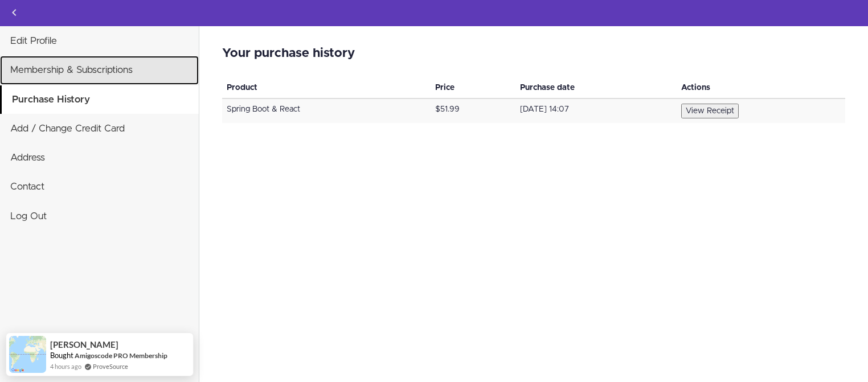 Image resolution: width=868 pixels, height=382 pixels. Describe the element at coordinates (66, 366) in the screenshot. I see `span: 4 hours ago` at that location.